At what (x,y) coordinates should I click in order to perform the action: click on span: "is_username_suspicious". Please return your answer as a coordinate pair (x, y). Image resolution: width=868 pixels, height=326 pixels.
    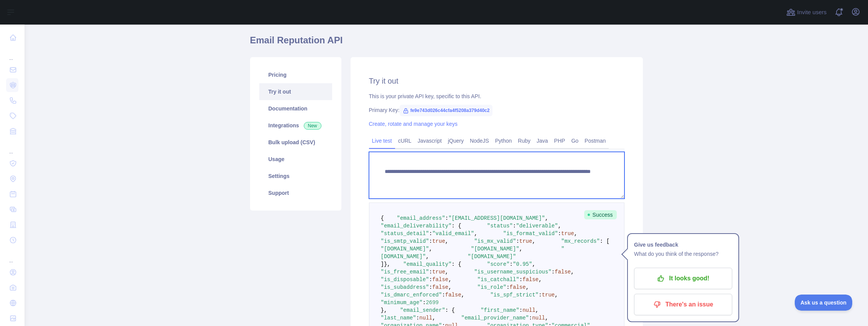
    Looking at the image, I should click on (513, 272).